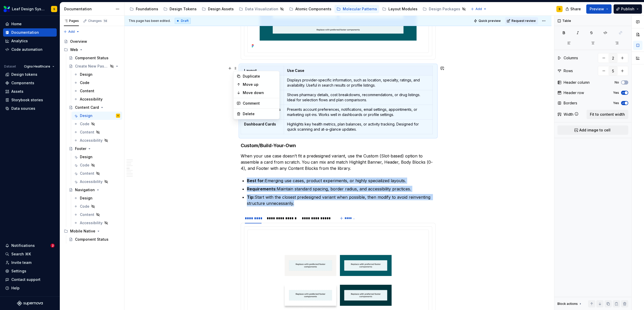  I want to click on a: Create New Password, so click(94, 66).